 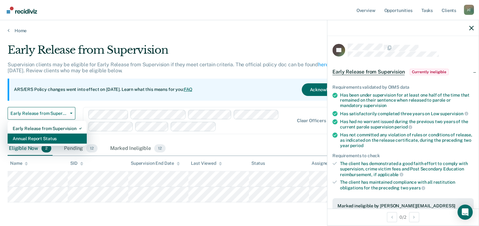 I want to click on div: Pending, so click(x=81, y=149).